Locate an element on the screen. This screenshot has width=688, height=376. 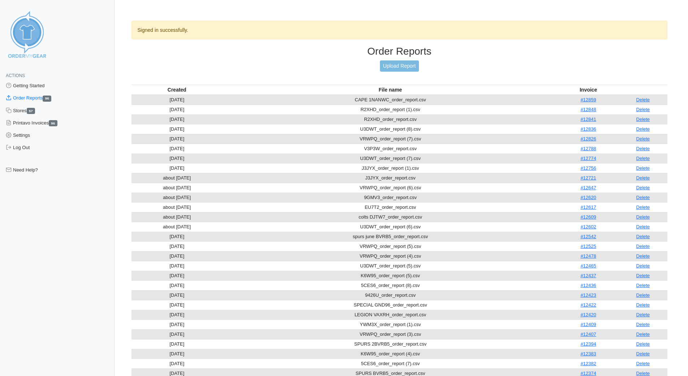
td: EU7T2_order_report.csv is located at coordinates (390, 207).